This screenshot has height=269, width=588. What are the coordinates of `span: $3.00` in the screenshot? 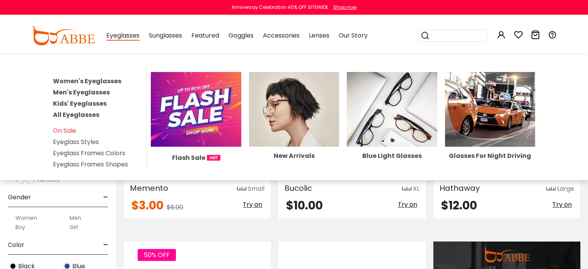 It's located at (147, 205).